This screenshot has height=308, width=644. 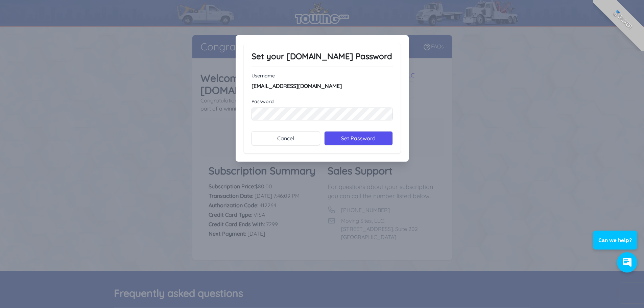 I want to click on button: Can we help?, so click(x=27, y=28).